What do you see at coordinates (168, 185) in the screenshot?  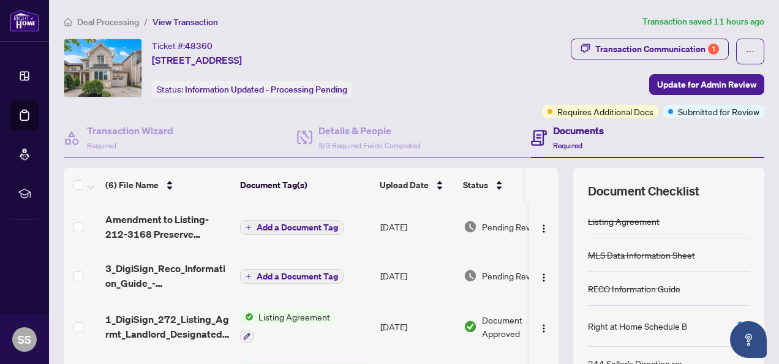 I see `th: (6) File Name` at bounding box center [168, 185].